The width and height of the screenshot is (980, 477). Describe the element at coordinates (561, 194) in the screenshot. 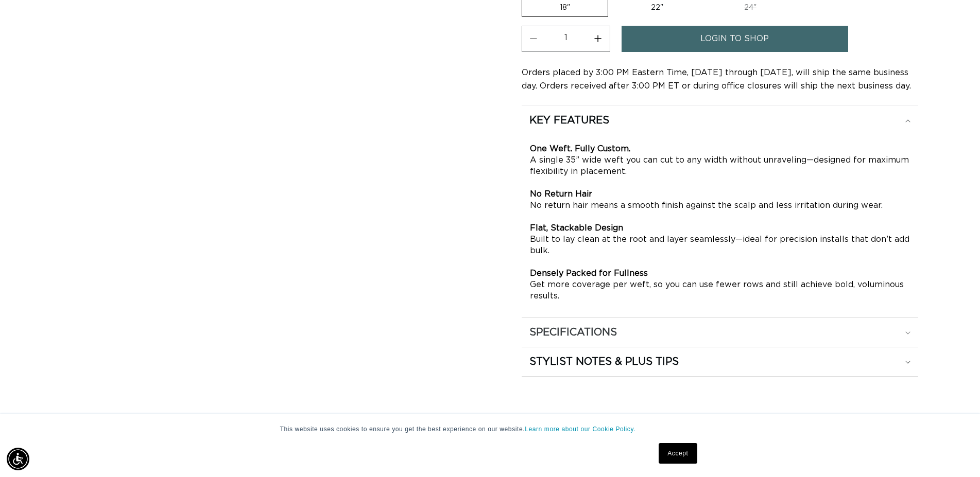

I see `strong: No Return Hair` at that location.